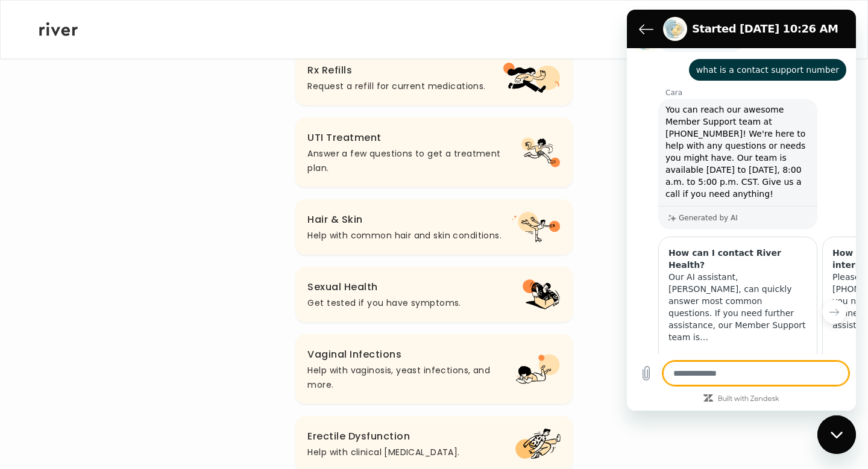 Image resolution: width=868 pixels, height=469 pixels. I want to click on button: UTI TreatmentAnswer a few questions to get a treatment plan., so click(433, 152).